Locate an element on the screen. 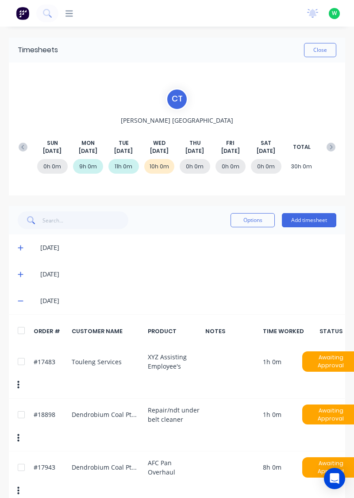 This screenshot has width=354, height=498. div: STATUS is located at coordinates (331, 331).